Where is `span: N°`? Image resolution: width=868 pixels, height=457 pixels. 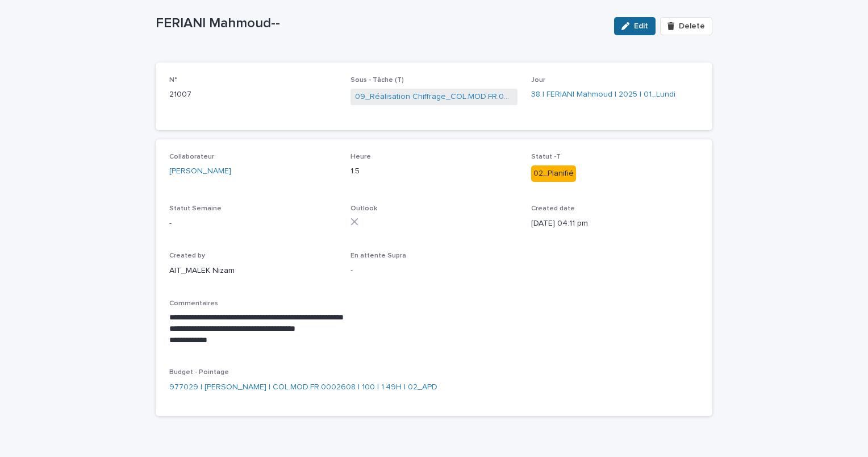 span: N° is located at coordinates (174, 80).